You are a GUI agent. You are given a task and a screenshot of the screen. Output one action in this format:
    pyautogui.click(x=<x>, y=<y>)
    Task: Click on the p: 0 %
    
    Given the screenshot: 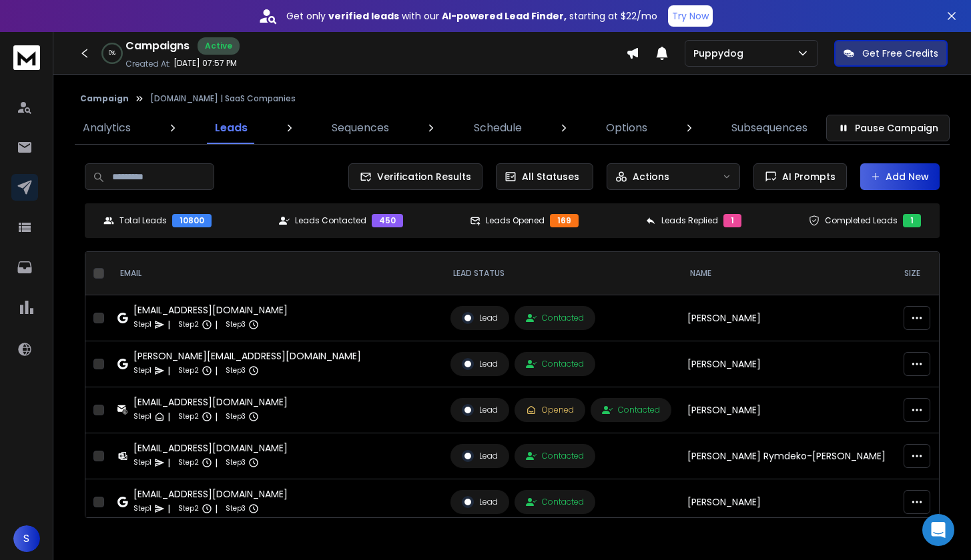 What is the action you would take?
    pyautogui.click(x=112, y=53)
    